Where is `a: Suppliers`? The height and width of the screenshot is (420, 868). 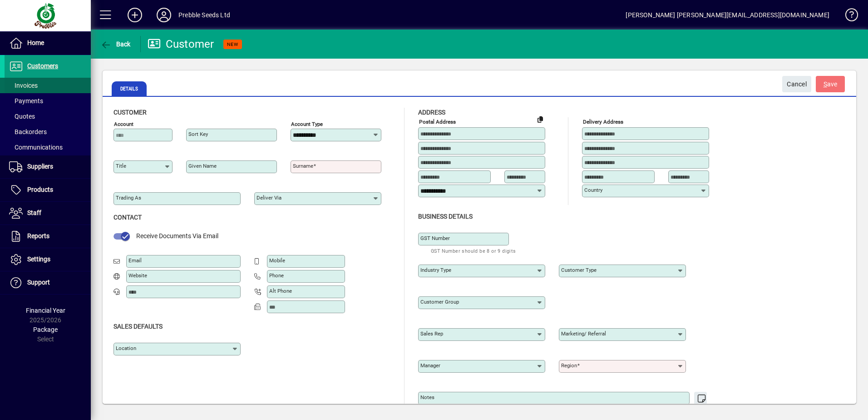
a: Suppliers is located at coordinates (48, 166).